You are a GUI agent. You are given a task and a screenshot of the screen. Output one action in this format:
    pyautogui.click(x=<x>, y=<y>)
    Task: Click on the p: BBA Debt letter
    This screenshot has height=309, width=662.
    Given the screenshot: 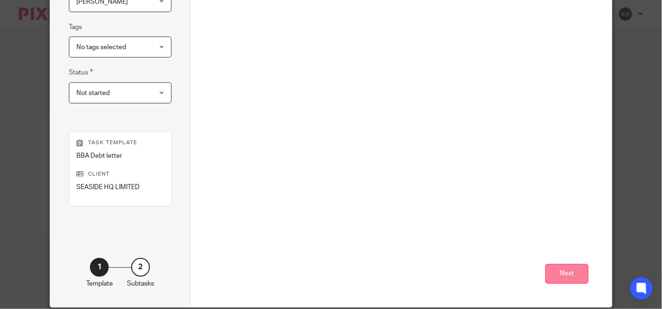 What is the action you would take?
    pyautogui.click(x=120, y=156)
    